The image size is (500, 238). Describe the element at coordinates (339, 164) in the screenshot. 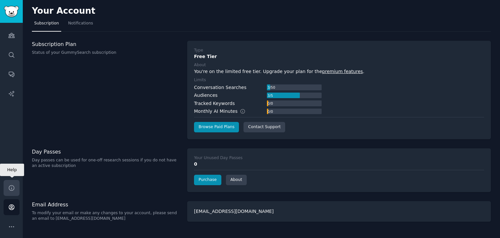

I see `div: 0` at that location.